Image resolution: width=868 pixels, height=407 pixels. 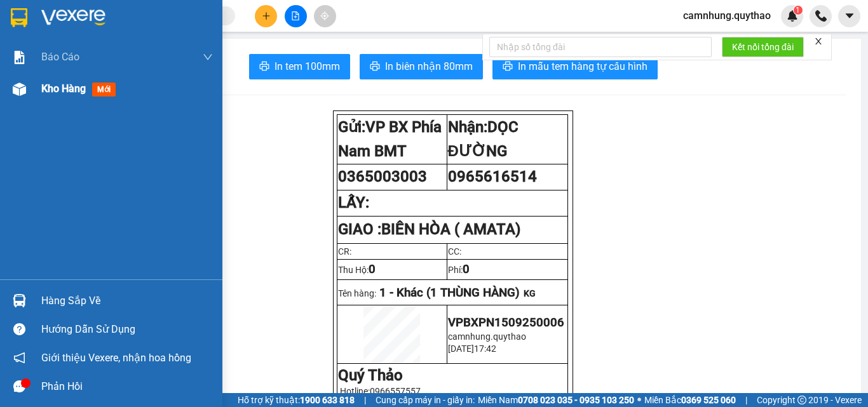 I want to click on span: DĐ:, so click(x=117, y=72).